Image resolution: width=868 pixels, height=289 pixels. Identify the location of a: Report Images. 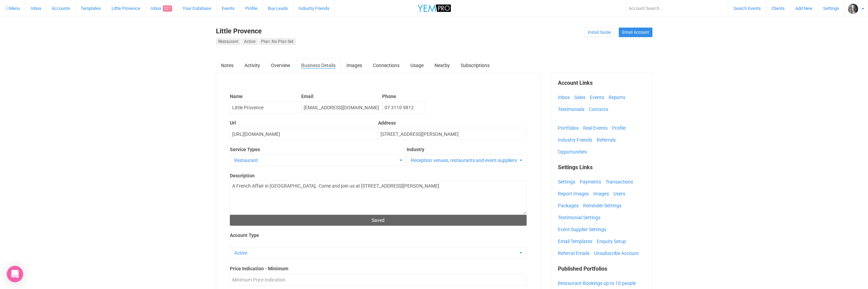
(575, 193).